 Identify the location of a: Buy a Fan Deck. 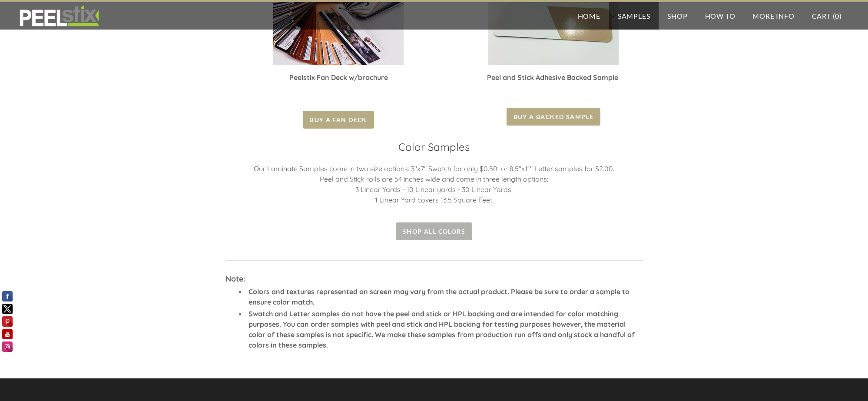
(338, 119).